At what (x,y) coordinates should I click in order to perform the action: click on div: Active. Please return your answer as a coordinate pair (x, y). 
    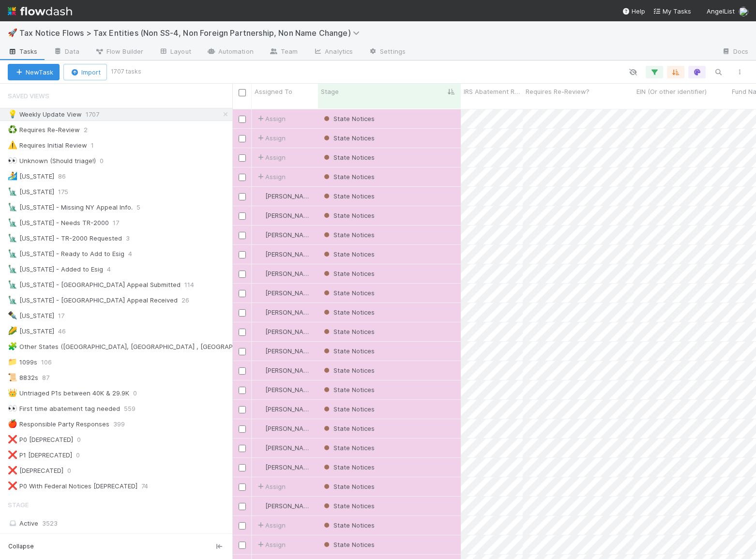
    Looking at the image, I should click on (119, 523).